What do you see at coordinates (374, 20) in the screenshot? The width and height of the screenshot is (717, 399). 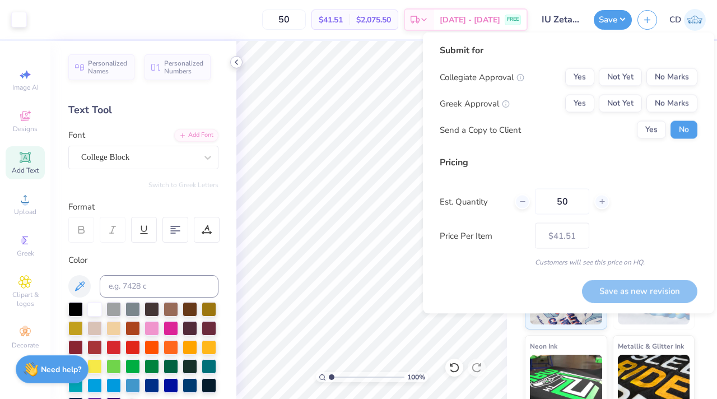 I see `span: $2,075.50` at bounding box center [374, 20].